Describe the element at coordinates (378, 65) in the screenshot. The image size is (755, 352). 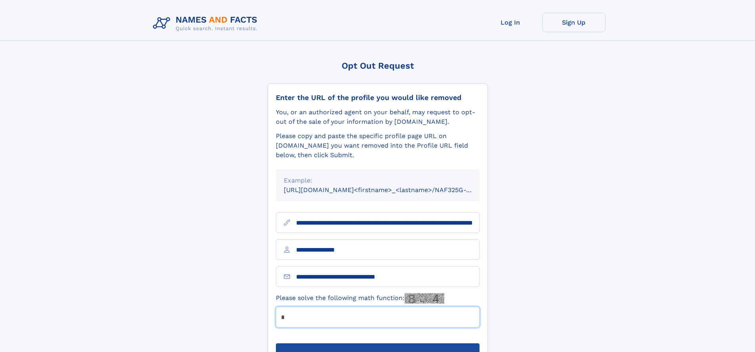
I see `div: Opt Out Request` at that location.